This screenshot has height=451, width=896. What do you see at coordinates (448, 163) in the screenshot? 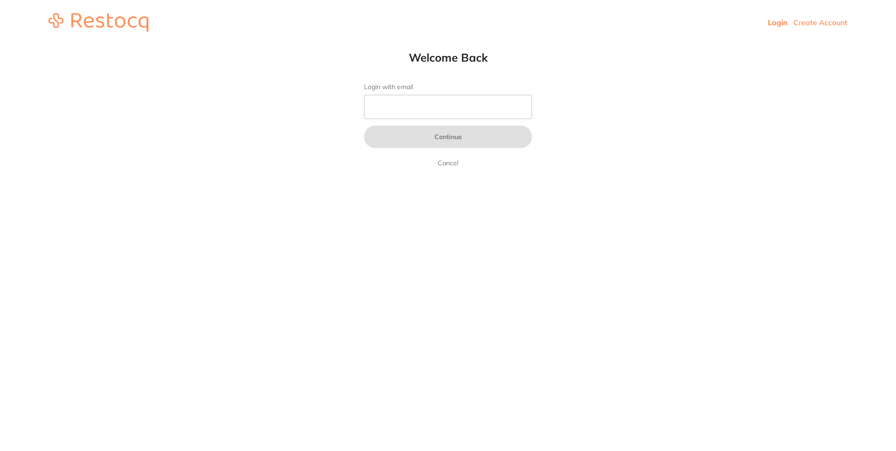
I see `a: Cancel` at bounding box center [448, 163].